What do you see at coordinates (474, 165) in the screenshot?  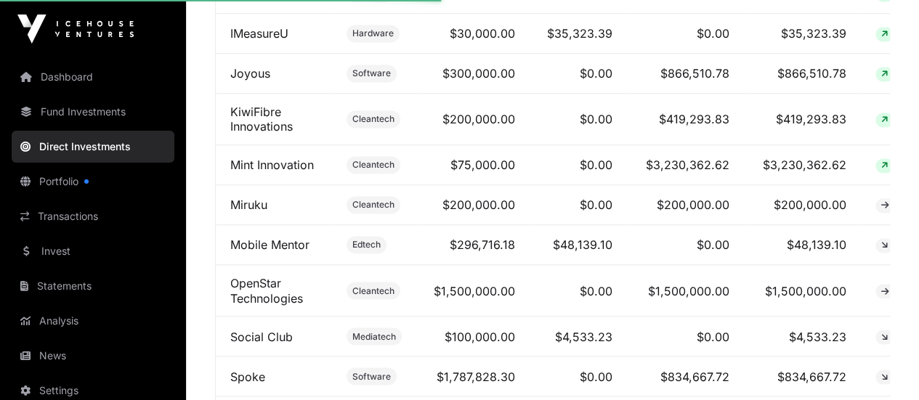 I see `td: $75,000.00` at bounding box center [474, 165].